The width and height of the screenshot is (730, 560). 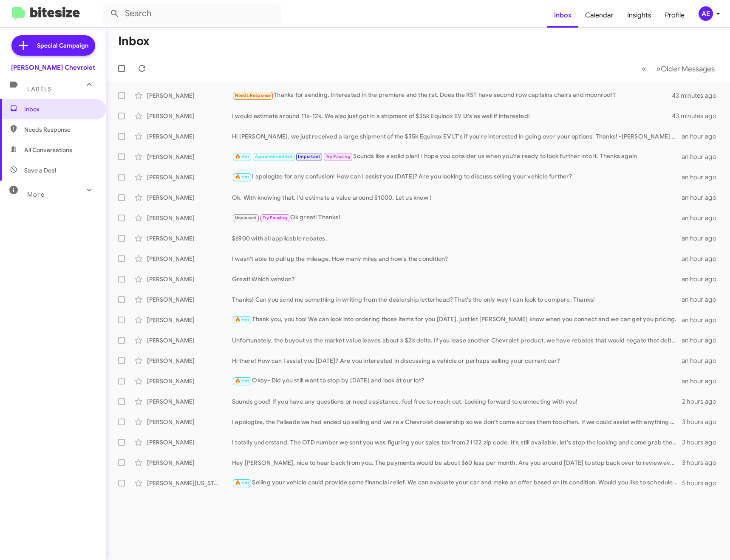 I want to click on a: Special Campaign, so click(x=53, y=46).